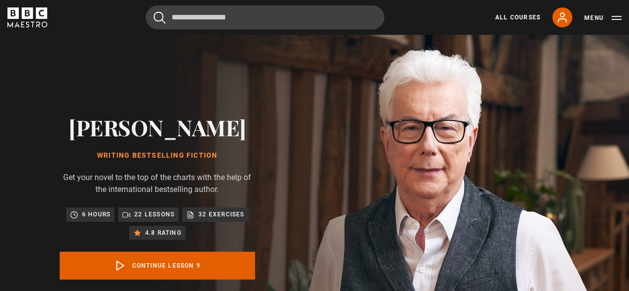  Describe the element at coordinates (265, 17) in the screenshot. I see `input: Search` at that location.